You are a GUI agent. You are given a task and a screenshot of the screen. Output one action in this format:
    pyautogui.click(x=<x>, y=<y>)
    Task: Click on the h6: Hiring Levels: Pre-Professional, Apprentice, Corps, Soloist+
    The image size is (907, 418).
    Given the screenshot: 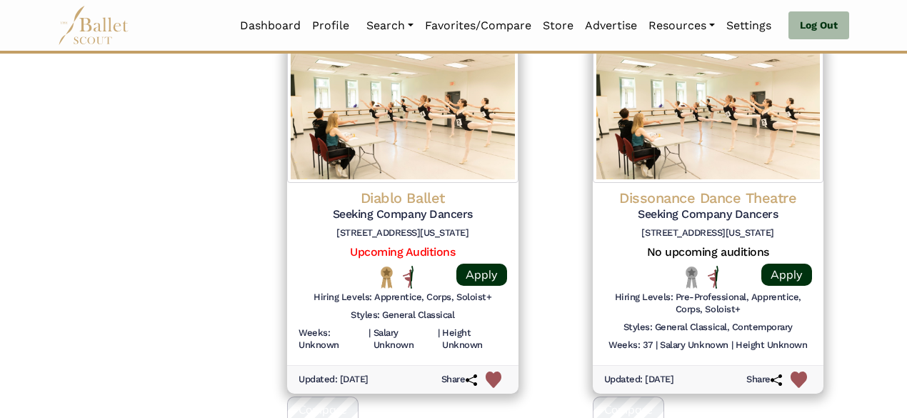 What is the action you would take?
    pyautogui.click(x=709, y=304)
    